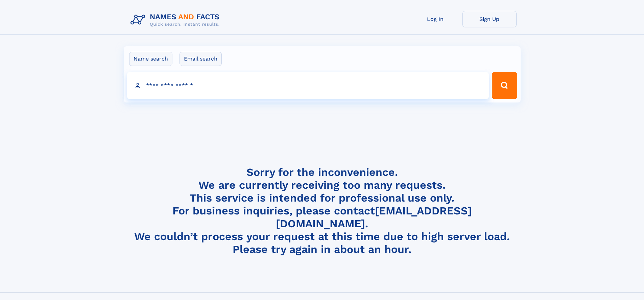 The height and width of the screenshot is (300, 644). Describe the element at coordinates (308, 85) in the screenshot. I see `input: search input` at that location.